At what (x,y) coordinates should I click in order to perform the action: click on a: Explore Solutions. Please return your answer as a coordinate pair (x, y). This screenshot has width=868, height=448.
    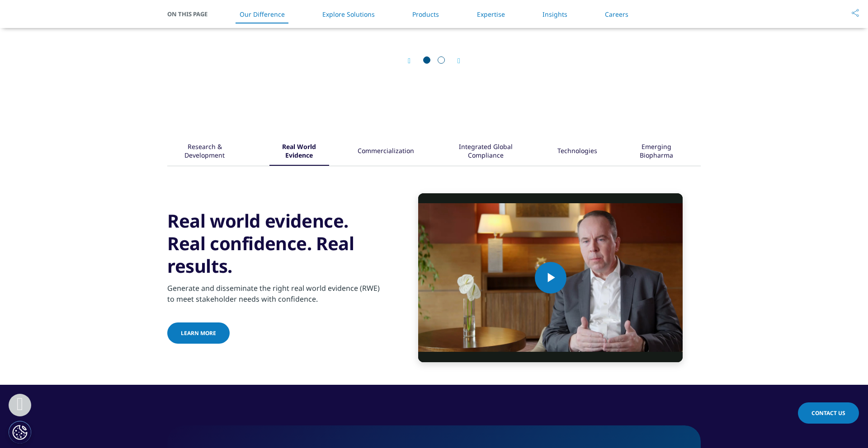
    Looking at the image, I should click on (349, 14).